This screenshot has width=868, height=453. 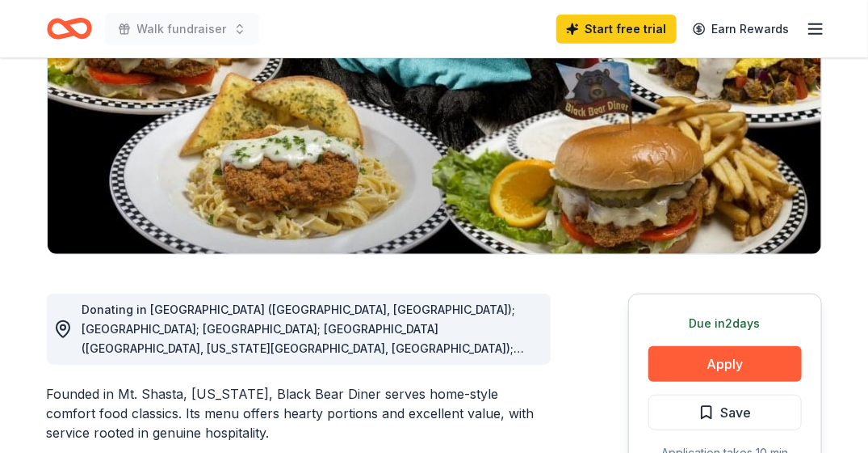 I want to click on a: Start free trial, so click(x=616, y=29).